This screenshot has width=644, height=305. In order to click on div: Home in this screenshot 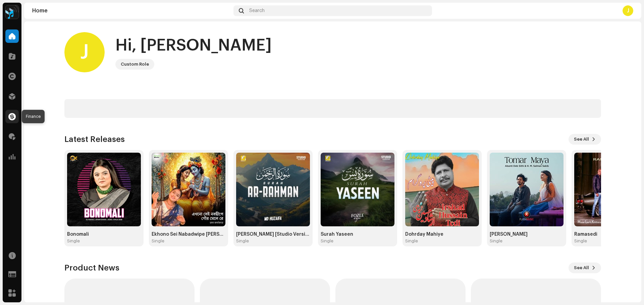, I will do `click(131, 11)`.